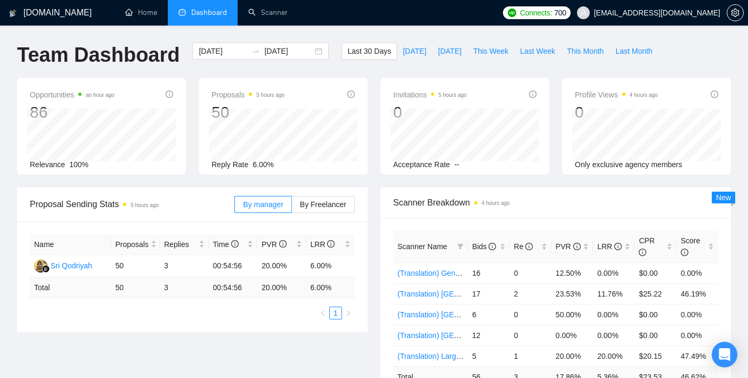 The image size is (748, 378). What do you see at coordinates (136, 245) in the screenshot?
I see `th: Proposals` at bounding box center [136, 245].